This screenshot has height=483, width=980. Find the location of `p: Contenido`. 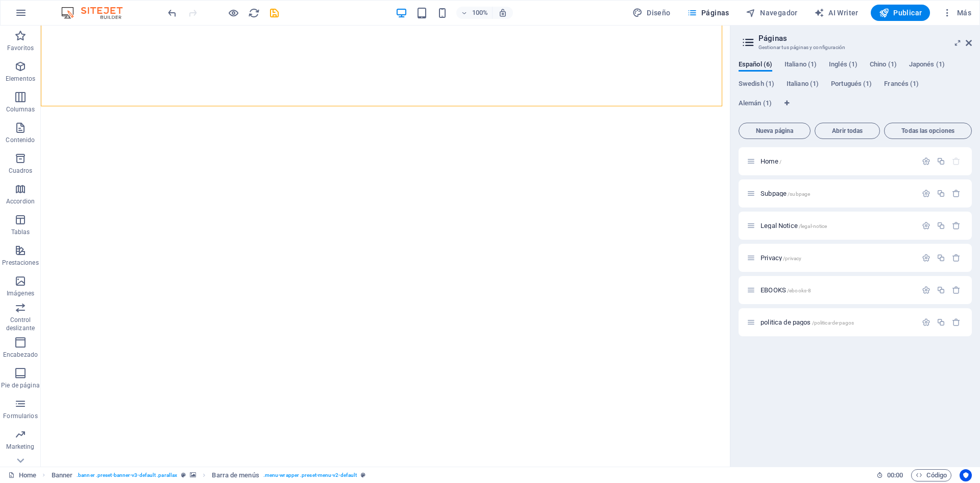

p: Contenido is located at coordinates (20, 140).